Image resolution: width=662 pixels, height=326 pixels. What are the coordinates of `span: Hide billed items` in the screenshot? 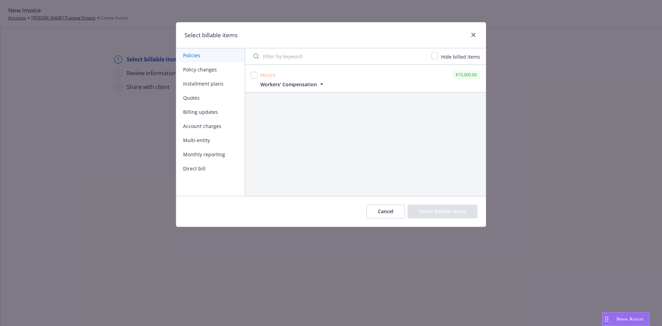 It's located at (461, 57).